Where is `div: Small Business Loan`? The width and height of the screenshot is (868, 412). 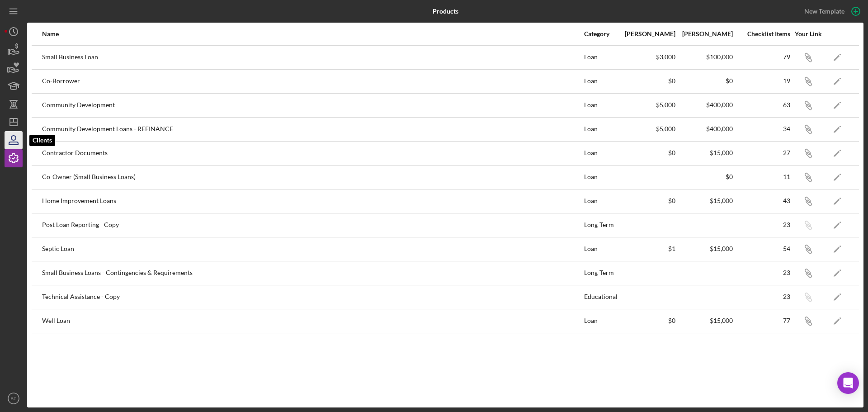 div: Small Business Loan is located at coordinates (313, 57).